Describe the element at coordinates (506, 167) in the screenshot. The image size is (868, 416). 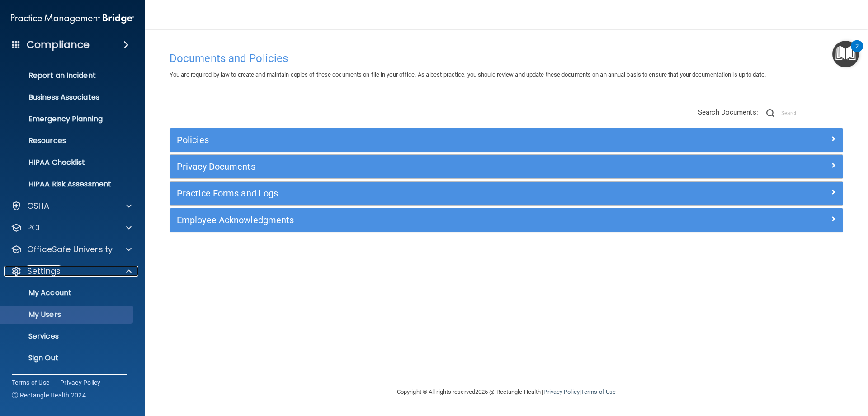
I see `a: Privacy Documents` at that location.